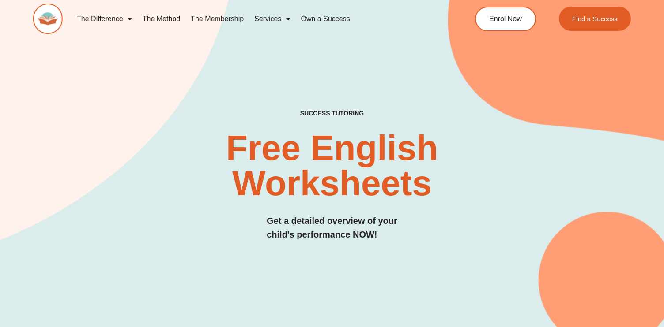  What do you see at coordinates (331, 166) in the screenshot?
I see `h2: Free English Worksheets​` at bounding box center [331, 166].